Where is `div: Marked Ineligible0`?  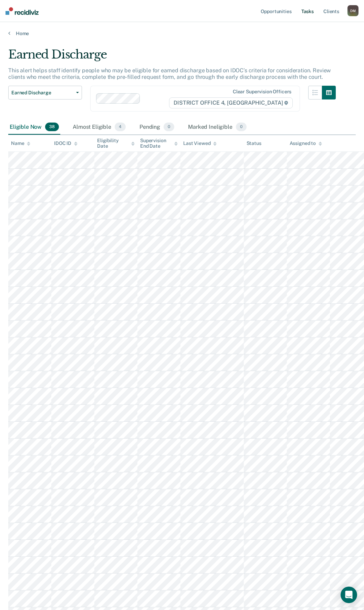 div: Marked Ineligible0 is located at coordinates (217, 127).